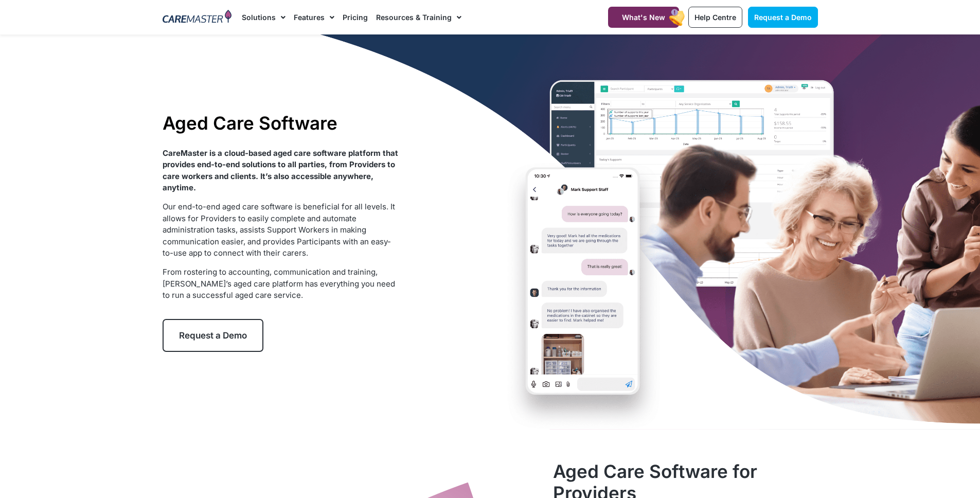 The height and width of the screenshot is (498, 980). Describe the element at coordinates (715, 17) in the screenshot. I see `a: Help Centre` at that location.